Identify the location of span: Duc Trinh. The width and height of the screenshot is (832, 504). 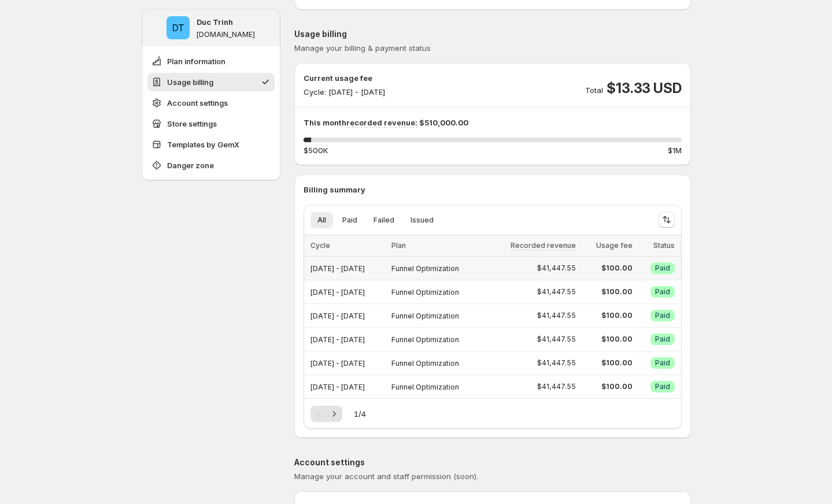
(178, 27).